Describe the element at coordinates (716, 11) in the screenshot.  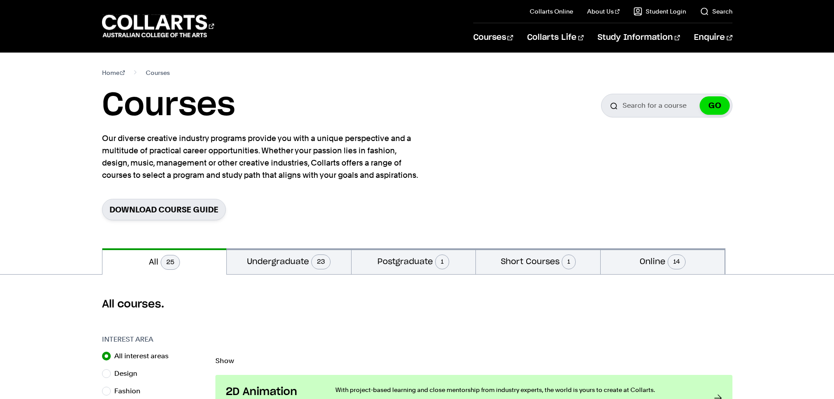
I see `a: Search` at that location.